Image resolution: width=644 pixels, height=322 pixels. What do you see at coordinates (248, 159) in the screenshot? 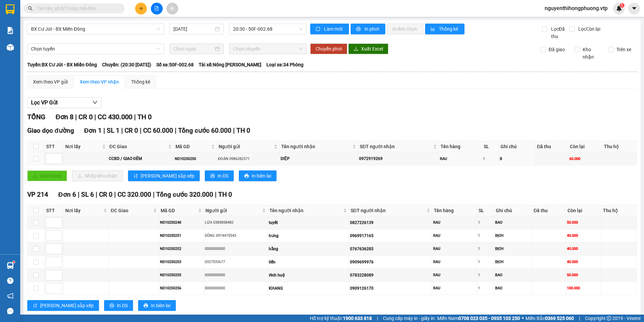
I see `div: ĐOÀN 0986282371` at bounding box center [248, 159].